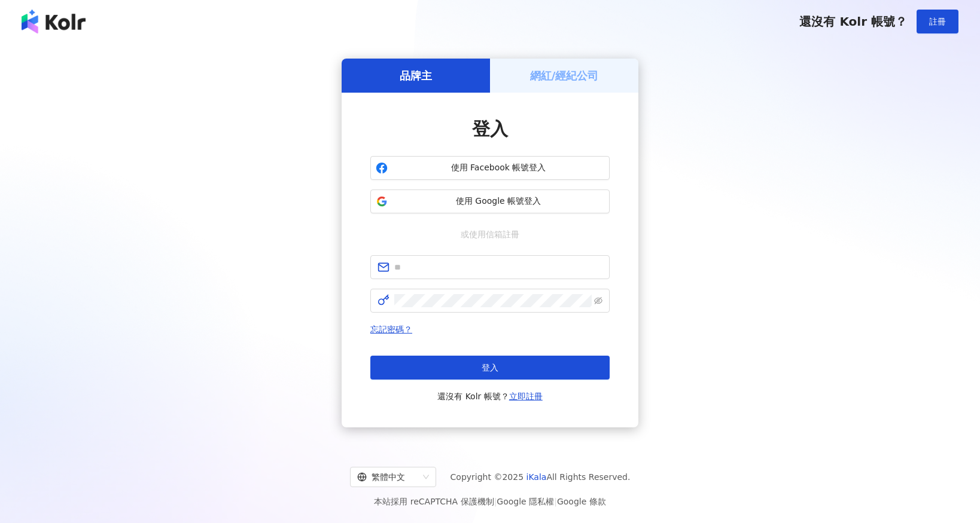 This screenshot has width=980, height=523. I want to click on button: 使用 Google 帳號登入, so click(490, 201).